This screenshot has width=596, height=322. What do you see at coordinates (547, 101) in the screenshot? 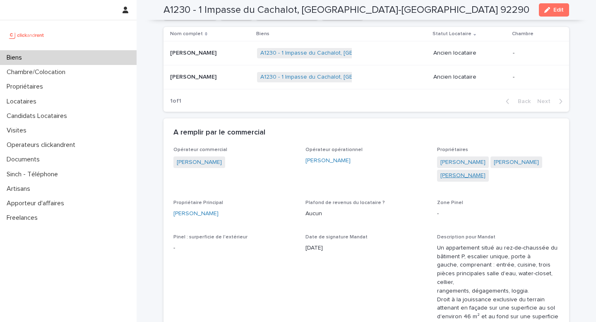
I see `span: Next` at bounding box center [547, 101].